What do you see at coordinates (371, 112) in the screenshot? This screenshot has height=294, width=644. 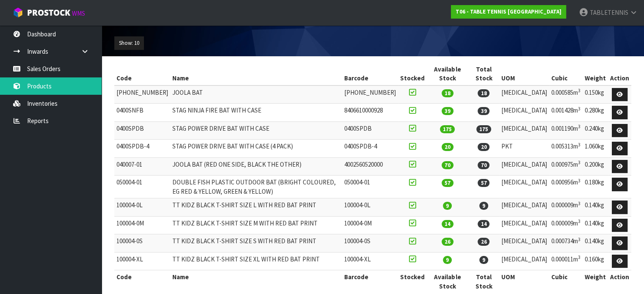 I see `td: 8406610000928` at bounding box center [371, 112].